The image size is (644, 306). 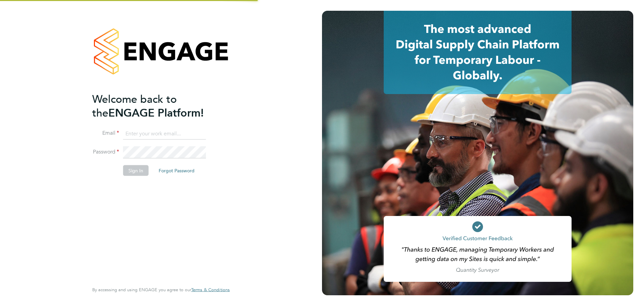 I want to click on label: Email, so click(x=105, y=133).